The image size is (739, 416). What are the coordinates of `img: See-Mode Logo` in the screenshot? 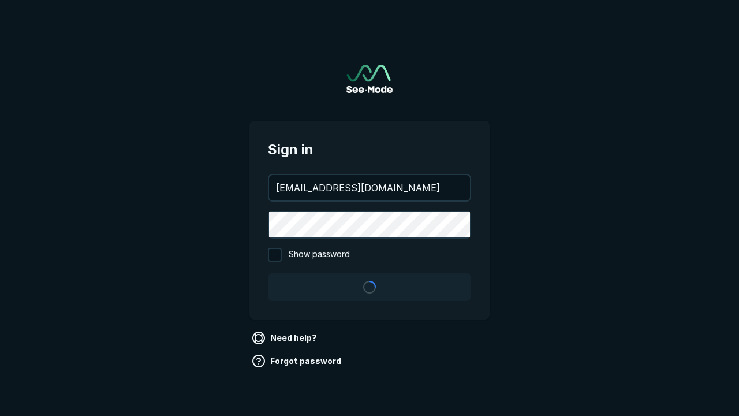 It's located at (369, 79).